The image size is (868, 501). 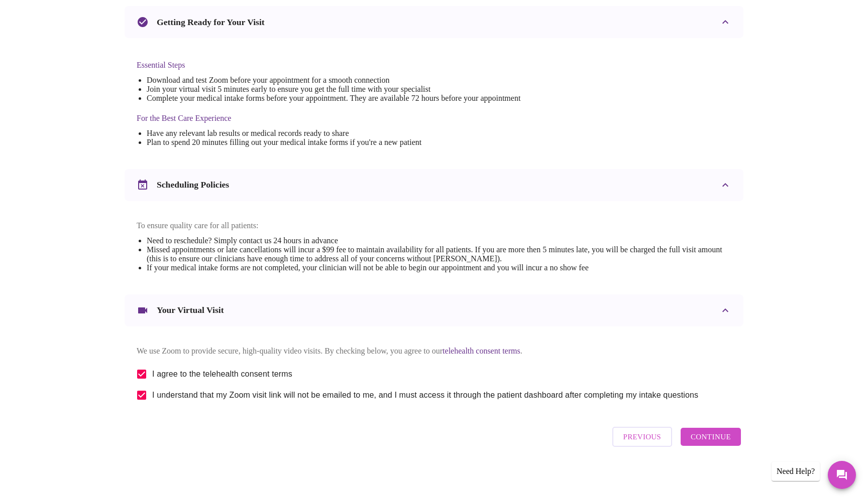 I want to click on span: Continue, so click(x=711, y=438).